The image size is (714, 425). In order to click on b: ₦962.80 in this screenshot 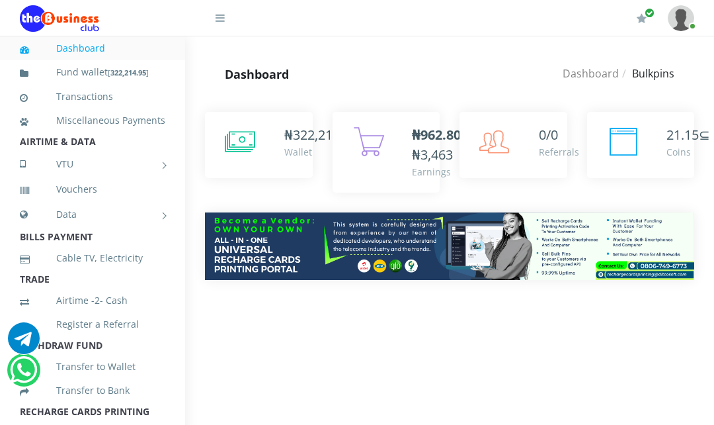, I will do `click(436, 134)`.